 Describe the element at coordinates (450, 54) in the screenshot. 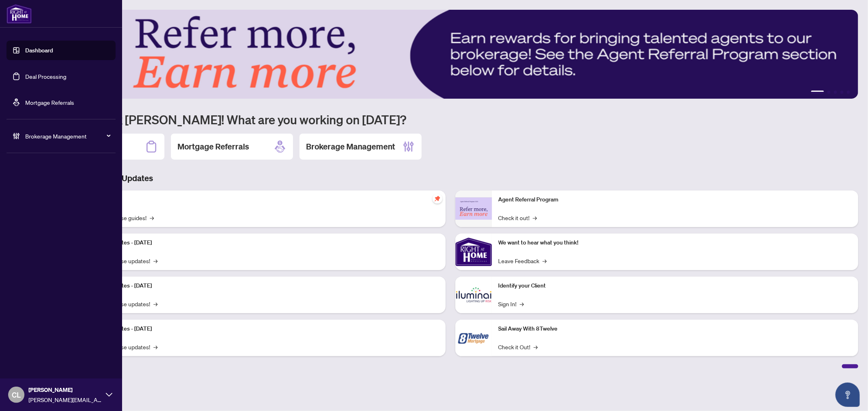

I see `img: Slide 0` at that location.